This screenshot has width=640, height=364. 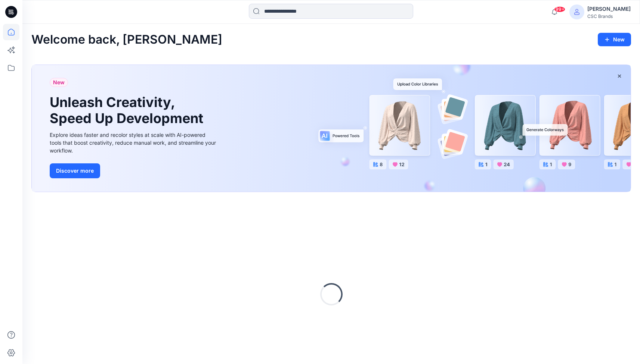 I want to click on svg: avatar, so click(x=577, y=12).